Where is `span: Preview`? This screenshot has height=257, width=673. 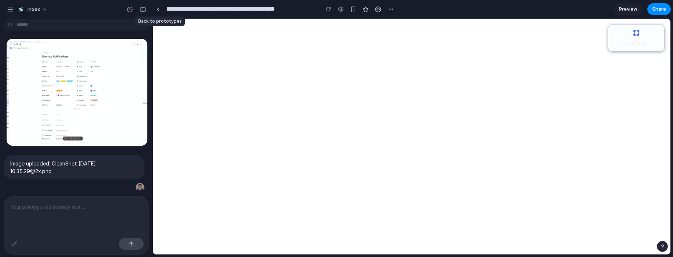
span: Preview is located at coordinates (628, 9).